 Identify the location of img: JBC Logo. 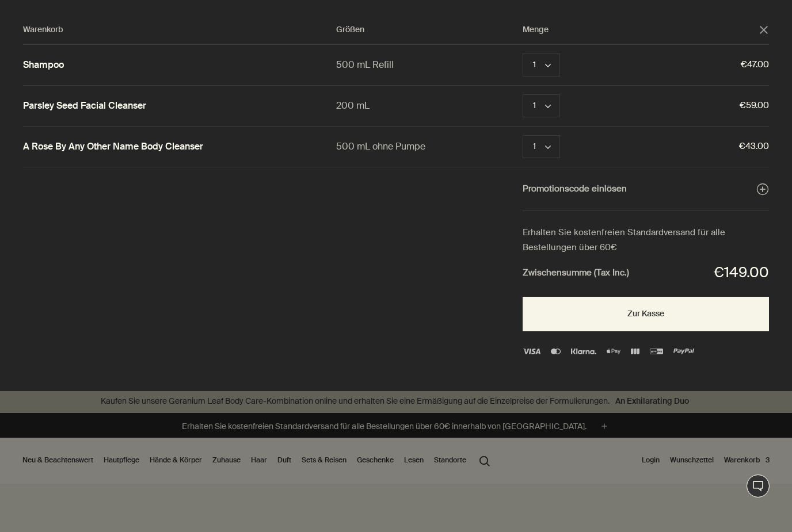
(635, 351).